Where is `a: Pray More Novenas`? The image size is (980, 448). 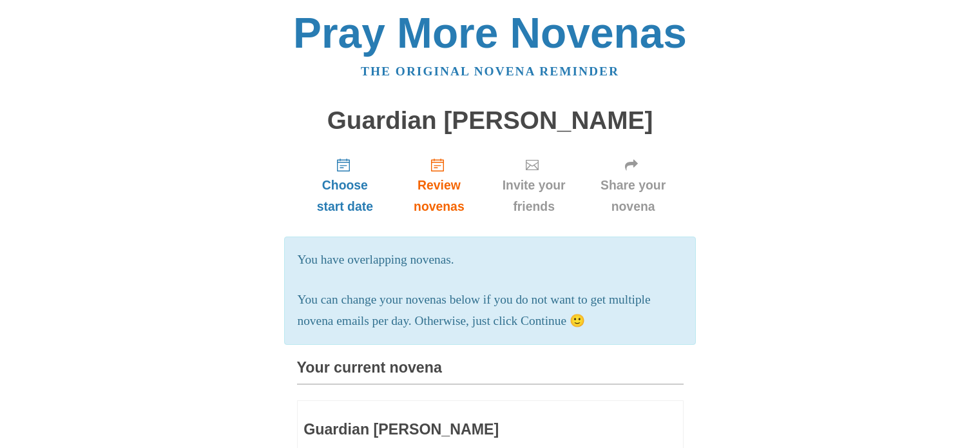 a: Pray More Novenas is located at coordinates (490, 33).